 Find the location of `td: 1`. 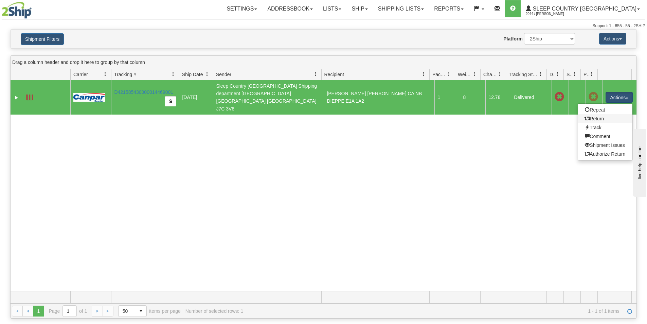

td: 1 is located at coordinates (447, 97).